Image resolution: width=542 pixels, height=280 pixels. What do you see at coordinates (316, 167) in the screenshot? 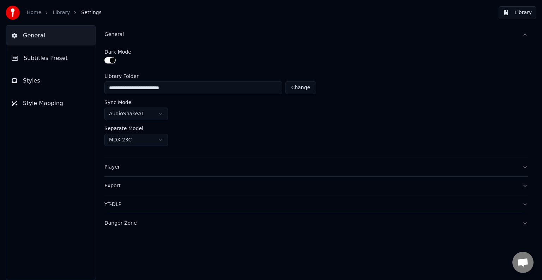
I see `button: Player` at bounding box center [316, 167].